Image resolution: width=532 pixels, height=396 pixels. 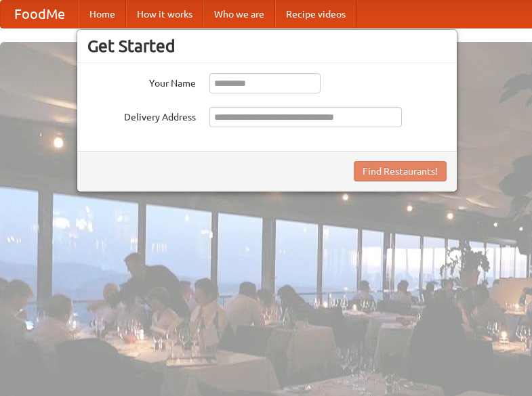 What do you see at coordinates (142, 115) in the screenshot?
I see `label: Delivery Address` at bounding box center [142, 115].